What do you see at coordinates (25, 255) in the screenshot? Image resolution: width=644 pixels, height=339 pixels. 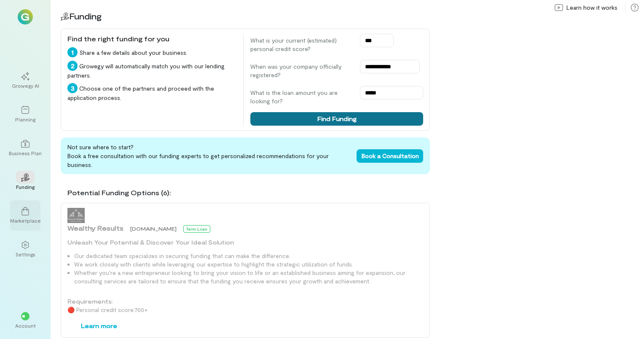 I see `div: Settings` at bounding box center [25, 255].